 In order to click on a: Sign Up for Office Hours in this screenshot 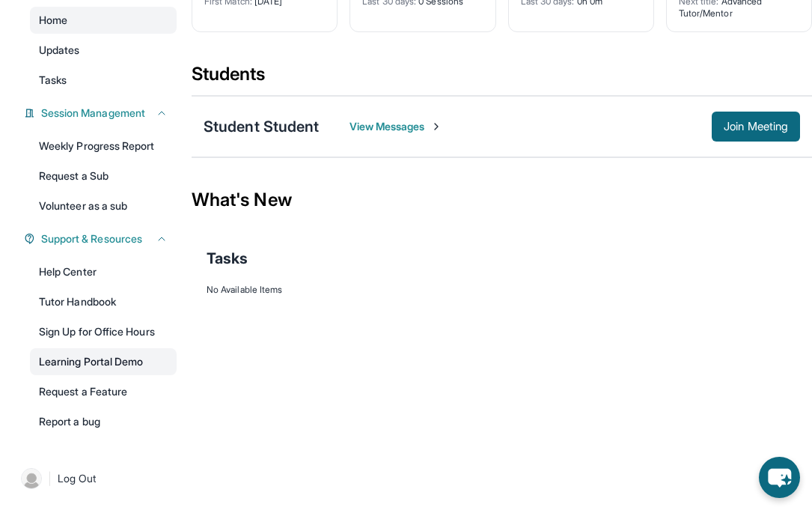, I will do `click(104, 332)`.